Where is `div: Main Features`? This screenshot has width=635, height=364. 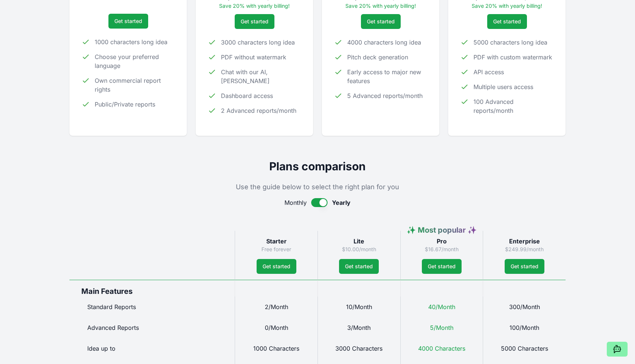 div: Main Features is located at coordinates (152, 288).